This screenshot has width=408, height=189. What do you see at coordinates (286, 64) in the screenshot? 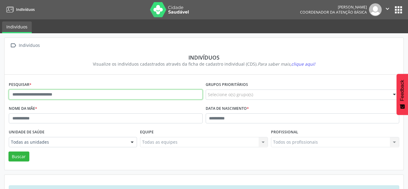
I see `i: Para saber mais,` at bounding box center [286, 64].